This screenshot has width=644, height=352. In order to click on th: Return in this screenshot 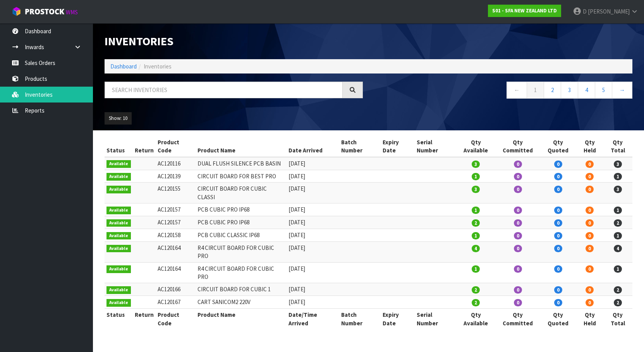, I will do `click(144, 319)`.